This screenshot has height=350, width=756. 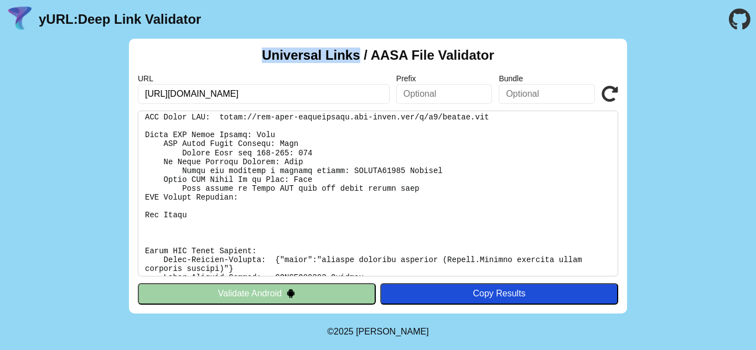 What do you see at coordinates (444, 79) in the screenshot?
I see `label: Prefix` at bounding box center [444, 79].